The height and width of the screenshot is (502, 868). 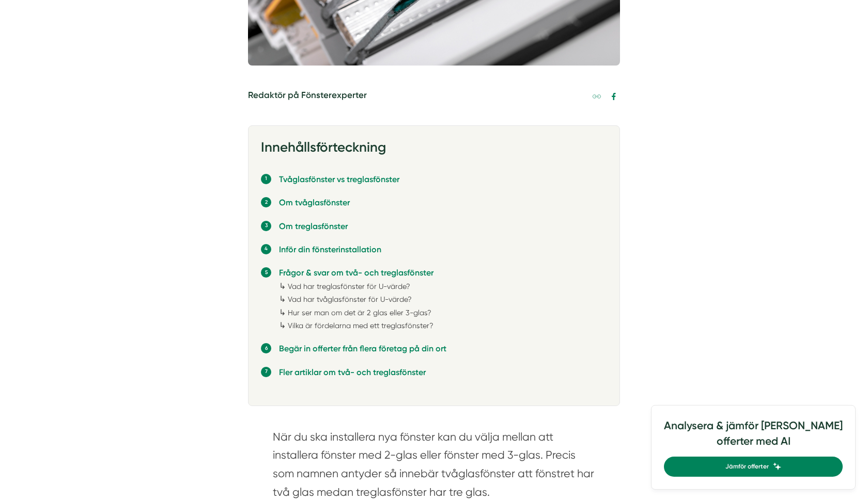 I want to click on a: Om tvåglasfönster, so click(x=314, y=202).